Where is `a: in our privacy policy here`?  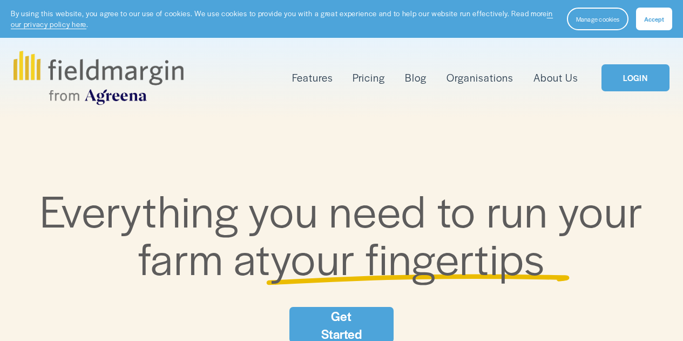
a: in our privacy policy here is located at coordinates (282, 18).